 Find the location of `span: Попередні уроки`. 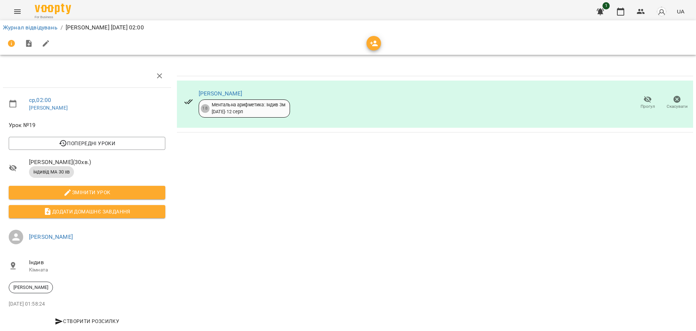

span: Попередні уроки is located at coordinates (87, 143).